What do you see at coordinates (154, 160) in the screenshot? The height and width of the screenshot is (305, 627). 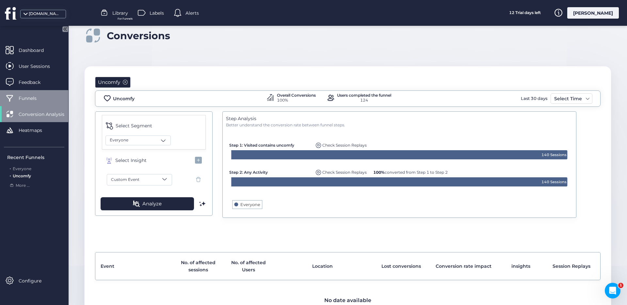 I see `button: Select Insight` at bounding box center [154, 160].